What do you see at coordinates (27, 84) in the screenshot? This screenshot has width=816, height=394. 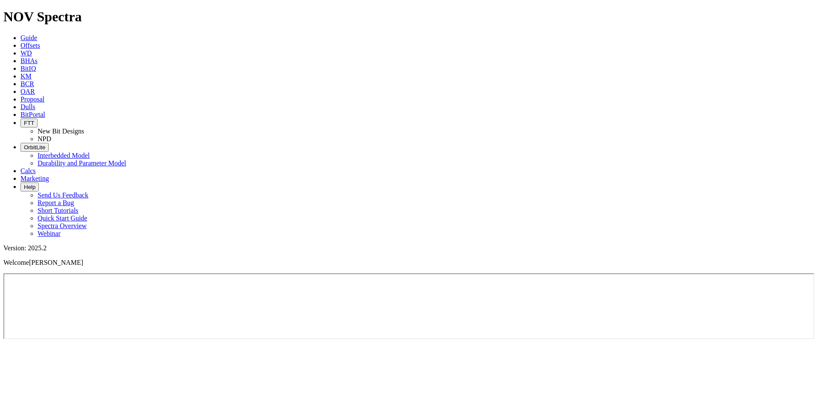 I see `a: BCR` at bounding box center [27, 84].